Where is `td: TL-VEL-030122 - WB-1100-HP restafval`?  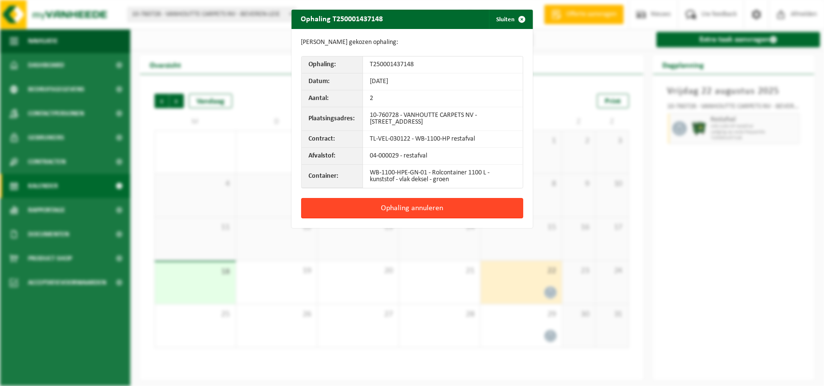 td: TL-VEL-030122 - WB-1100-HP restafval is located at coordinates (443, 139).